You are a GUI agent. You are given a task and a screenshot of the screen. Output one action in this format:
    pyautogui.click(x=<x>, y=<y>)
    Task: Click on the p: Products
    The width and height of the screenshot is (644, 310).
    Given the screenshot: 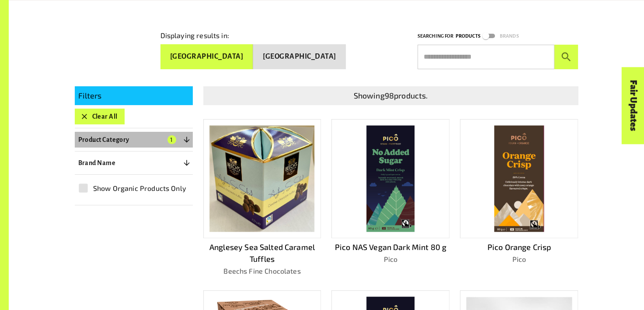 What is the action you would take?
    pyautogui.click(x=468, y=36)
    